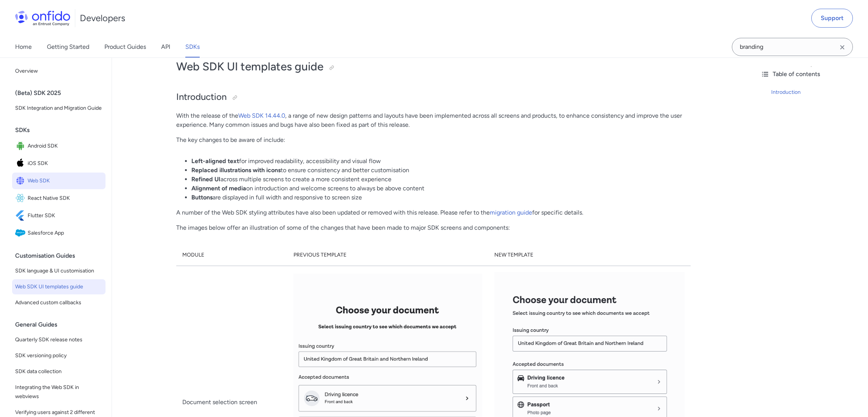 Image resolution: width=868 pixels, height=417 pixels. Describe the element at coordinates (65, 198) in the screenshot. I see `span: React Native SDK` at that location.